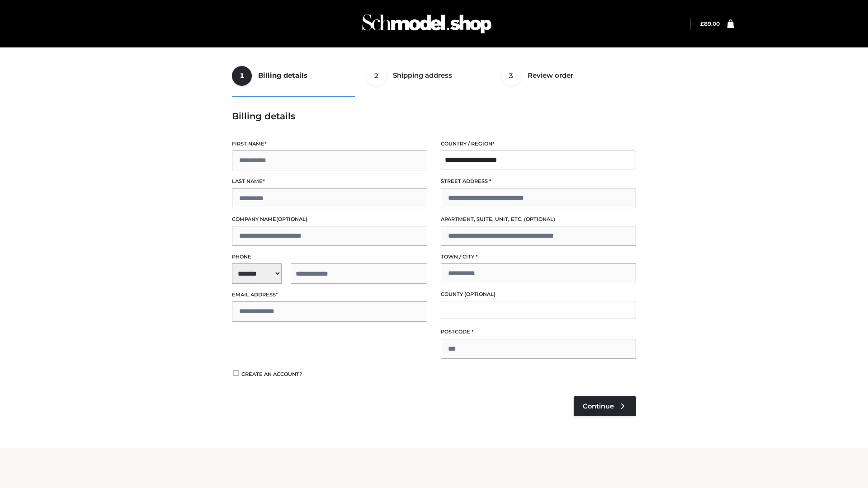  Describe the element at coordinates (426, 24) in the screenshot. I see `img: Schmodel Admin 964` at that location.